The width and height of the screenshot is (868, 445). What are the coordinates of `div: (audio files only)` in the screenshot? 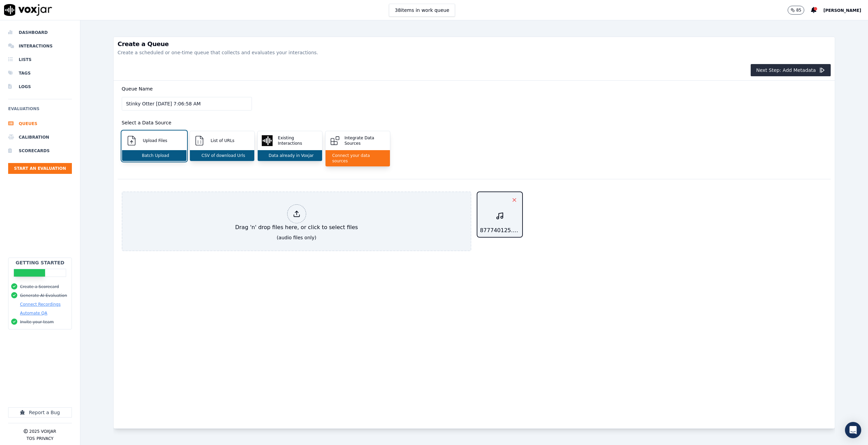 It's located at (296, 237).